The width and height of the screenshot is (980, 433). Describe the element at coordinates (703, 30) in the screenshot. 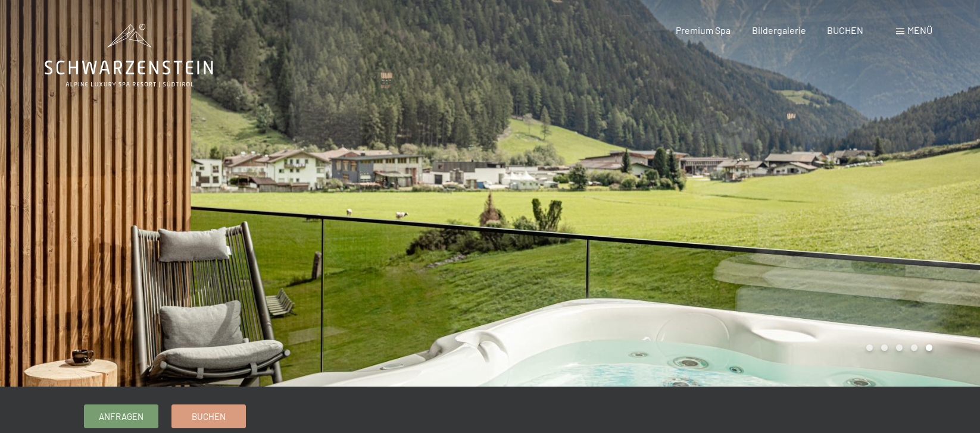

I see `span: Premium Spa` at that location.